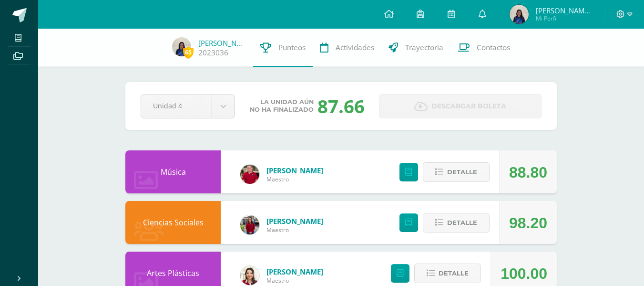  What do you see at coordinates (355, 47) in the screenshot?
I see `span: Actividades` at bounding box center [355, 47].